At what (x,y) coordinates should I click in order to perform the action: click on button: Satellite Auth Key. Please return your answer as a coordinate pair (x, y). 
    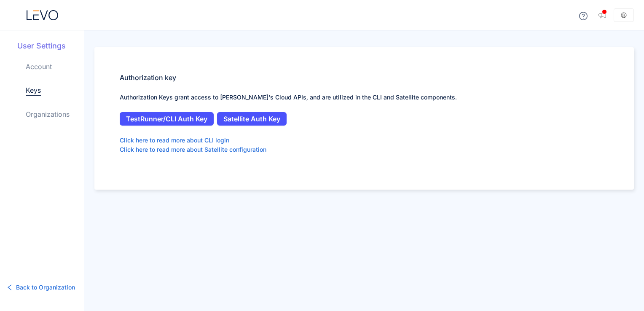
    Looking at the image, I should click on (251, 119).